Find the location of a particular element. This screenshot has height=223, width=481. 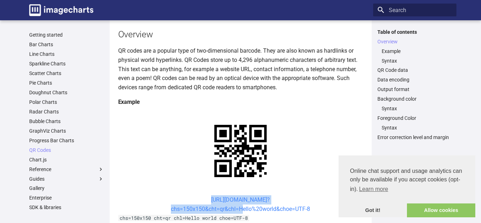

a: On Premise is located at coordinates (67, 217).